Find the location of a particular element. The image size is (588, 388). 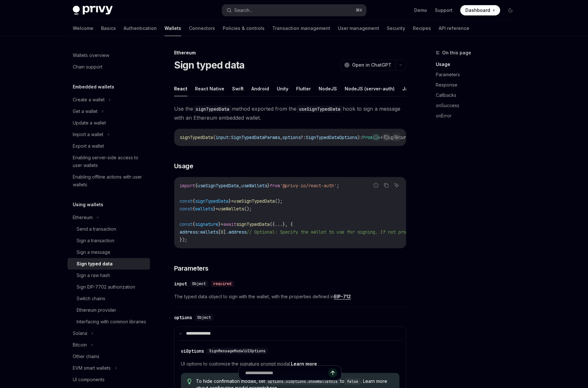

img: dark logo is located at coordinates (93, 10).